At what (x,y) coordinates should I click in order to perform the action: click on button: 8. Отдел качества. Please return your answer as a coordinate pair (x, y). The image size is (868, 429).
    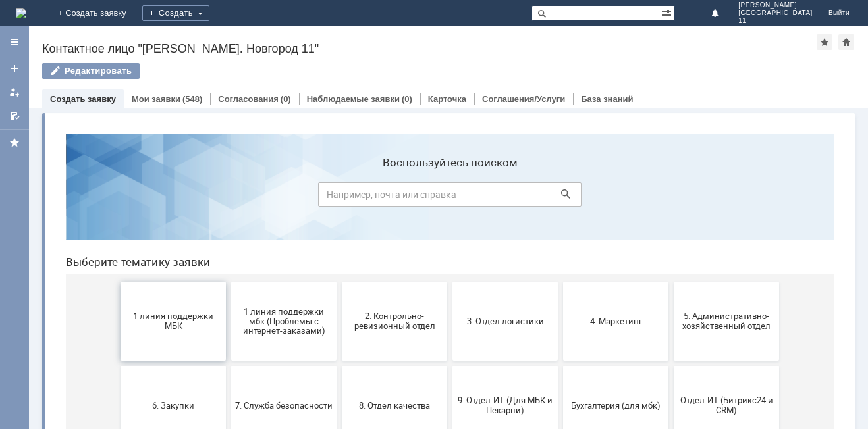
    Looking at the image, I should click on (339, 282).